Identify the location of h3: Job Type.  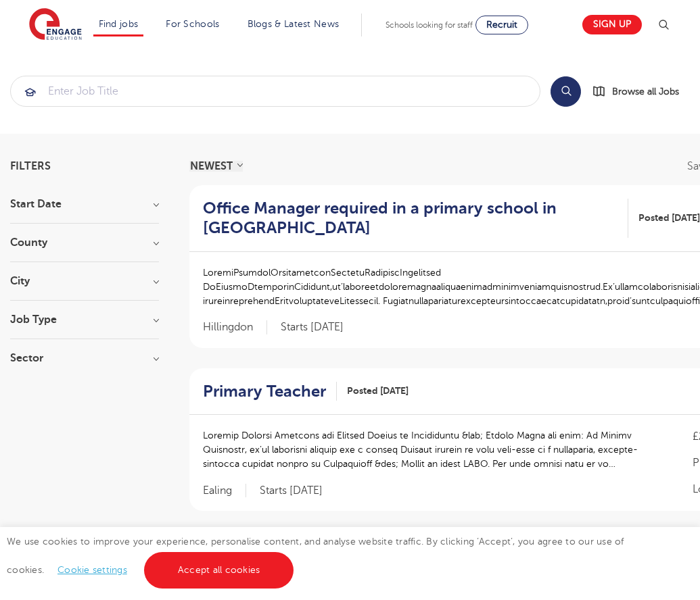
(84, 320).